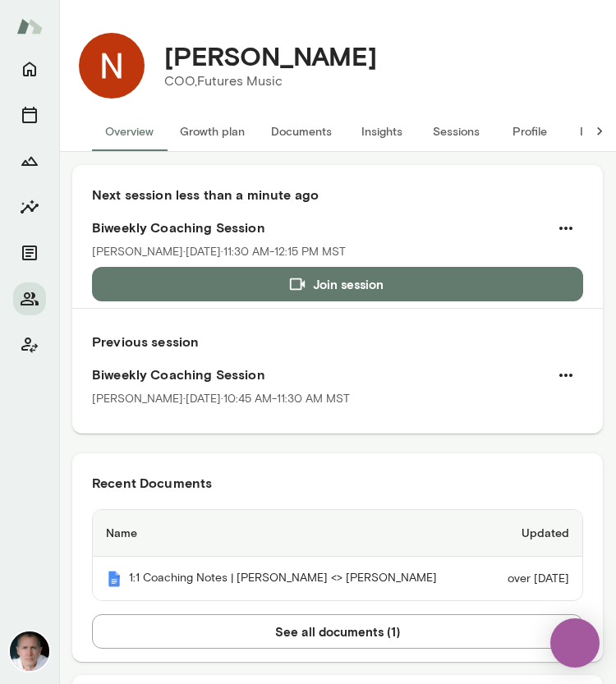 The image size is (616, 684). What do you see at coordinates (337, 284) in the screenshot?
I see `button: Join session` at bounding box center [337, 284].